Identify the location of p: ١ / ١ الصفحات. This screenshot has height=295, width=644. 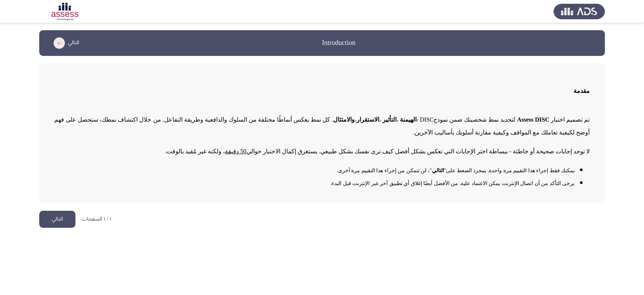
(96, 219).